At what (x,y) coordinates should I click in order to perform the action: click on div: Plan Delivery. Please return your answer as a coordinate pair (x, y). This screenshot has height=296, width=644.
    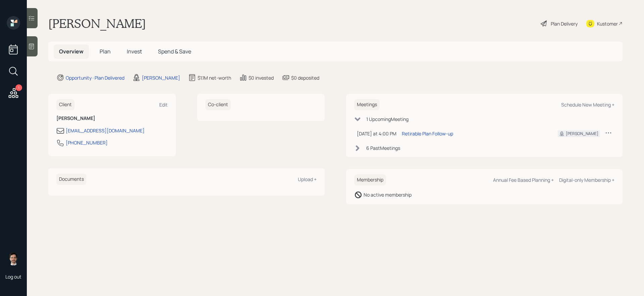
    Looking at the image, I should click on (564, 23).